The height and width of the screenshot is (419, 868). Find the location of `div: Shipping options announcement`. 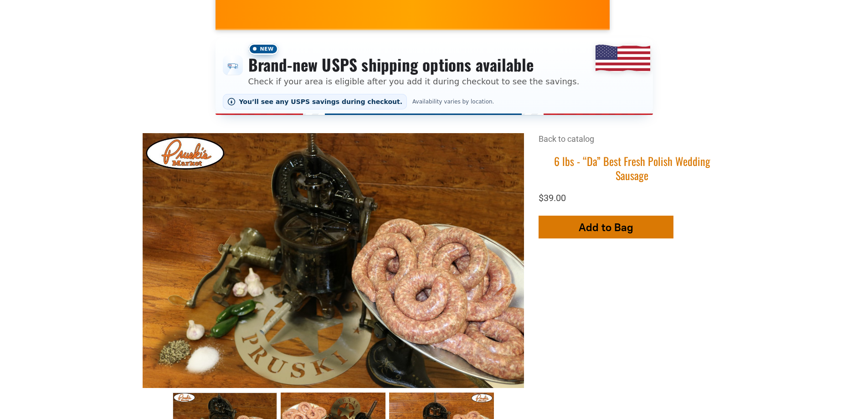

div: Shipping options announcement is located at coordinates (434, 76).